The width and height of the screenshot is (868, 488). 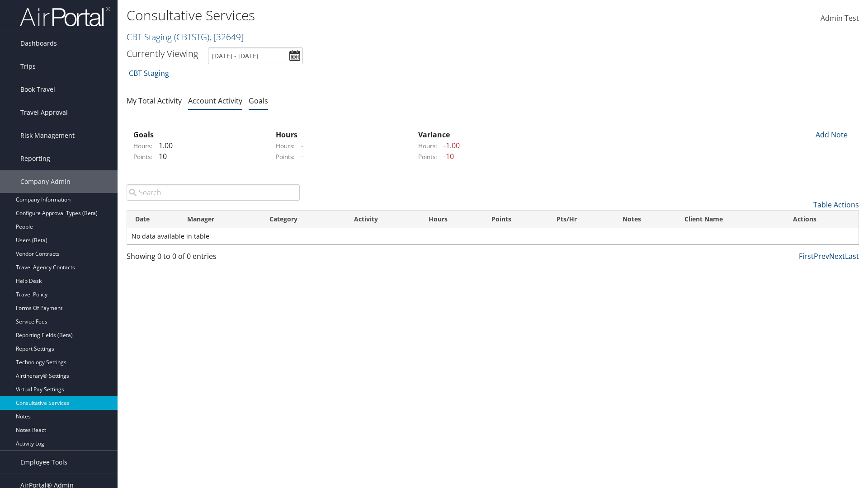 What do you see at coordinates (836, 204) in the screenshot?
I see `a: Table Actions` at bounding box center [836, 204].